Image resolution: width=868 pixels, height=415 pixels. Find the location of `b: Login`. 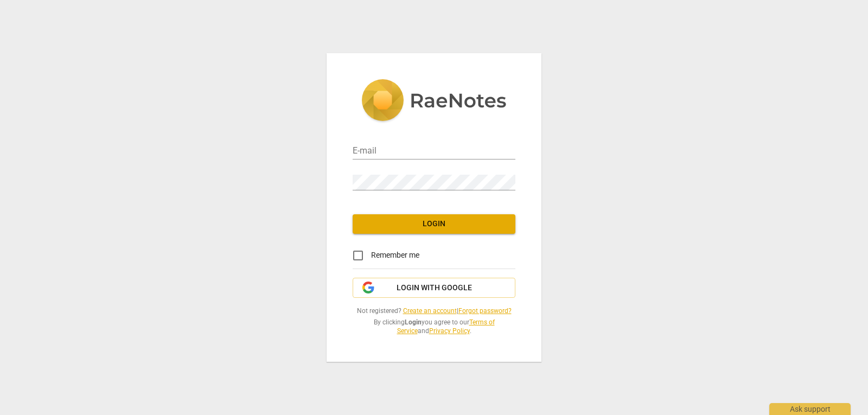

b: Login is located at coordinates (413, 323).